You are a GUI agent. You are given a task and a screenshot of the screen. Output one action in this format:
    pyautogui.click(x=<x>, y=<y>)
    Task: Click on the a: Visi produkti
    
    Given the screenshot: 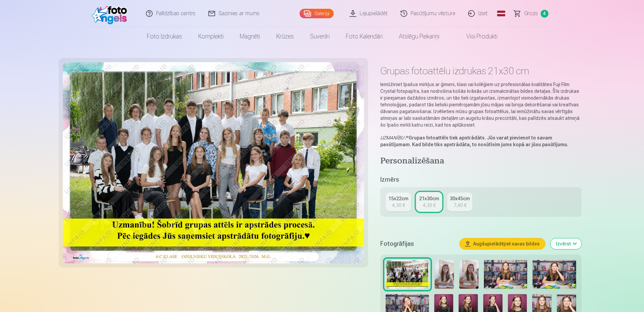 What is the action you would take?
    pyautogui.click(x=477, y=36)
    